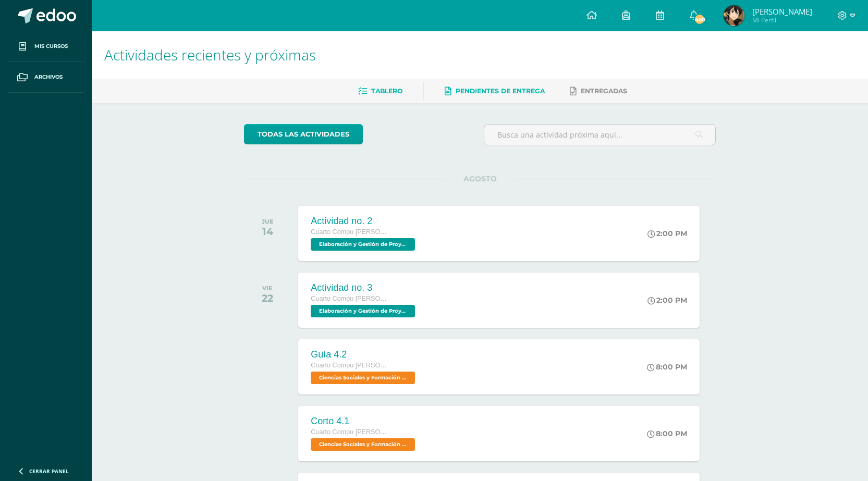  What do you see at coordinates (267, 232) in the screenshot?
I see `div: 14` at bounding box center [267, 232].